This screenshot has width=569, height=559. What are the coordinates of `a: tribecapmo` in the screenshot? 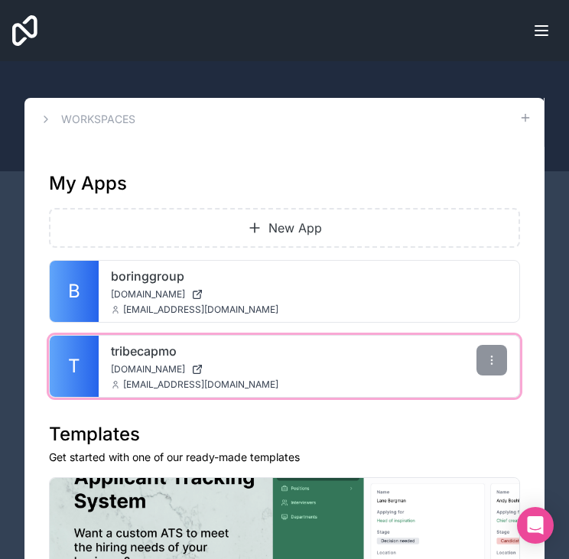 It's located at (194, 351).